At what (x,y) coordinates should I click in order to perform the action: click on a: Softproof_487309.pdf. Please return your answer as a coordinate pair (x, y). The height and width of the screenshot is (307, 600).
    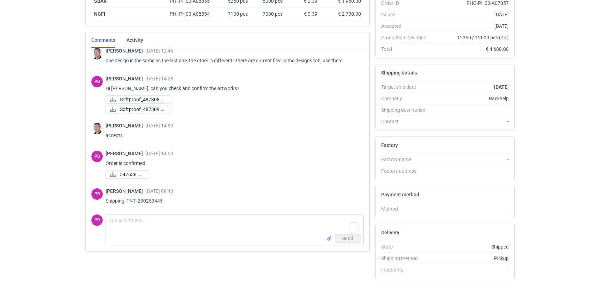
    Looking at the image, I should click on (138, 109).